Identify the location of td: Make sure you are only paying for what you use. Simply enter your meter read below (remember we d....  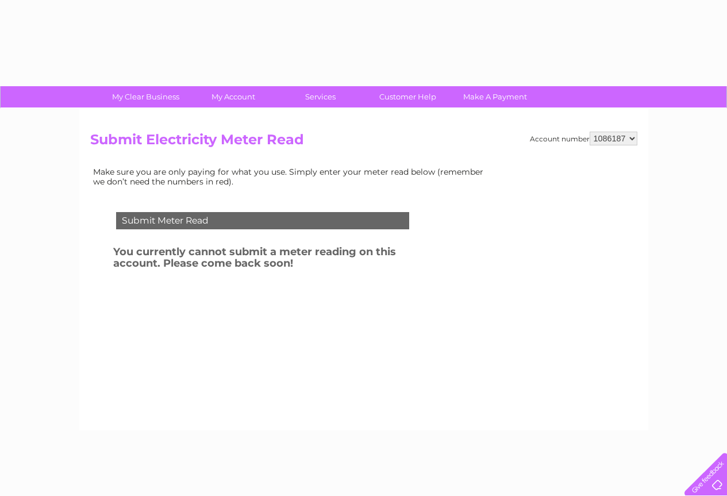
(291, 176).